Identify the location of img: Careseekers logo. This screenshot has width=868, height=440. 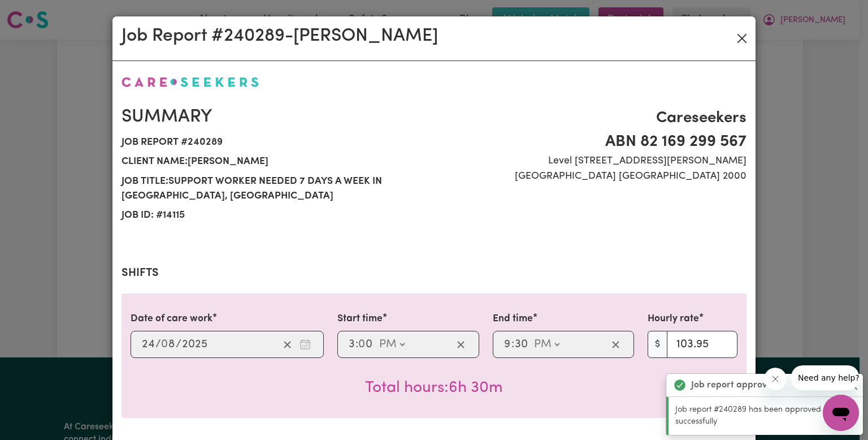
(190, 82).